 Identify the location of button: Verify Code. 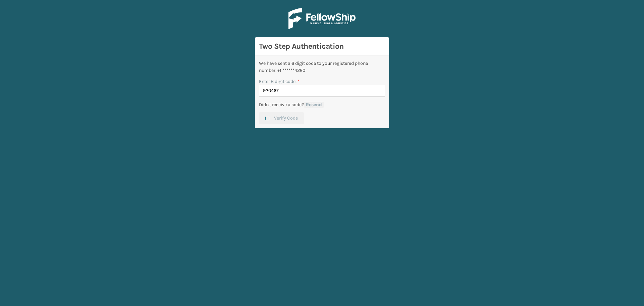
(281, 118).